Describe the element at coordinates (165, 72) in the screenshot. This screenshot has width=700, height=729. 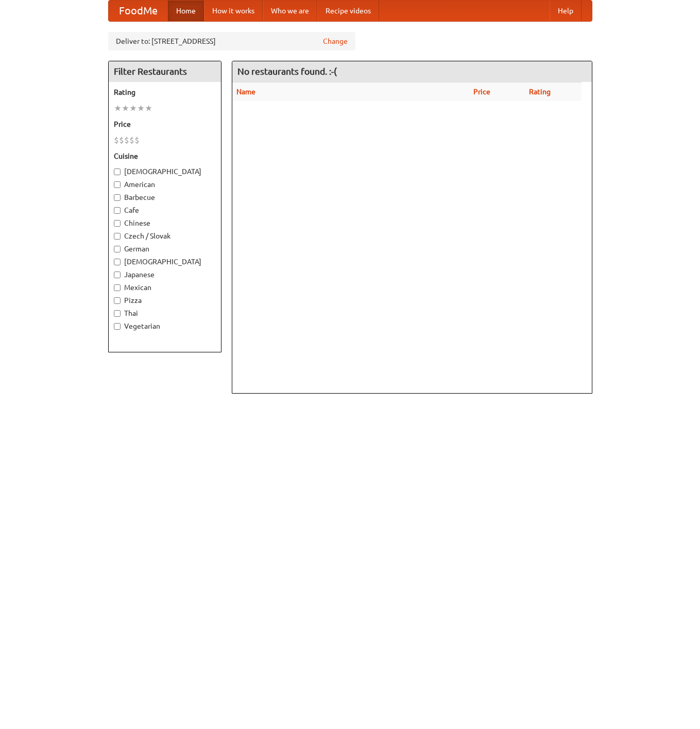
I see `h4: Filter Restaurants` at that location.